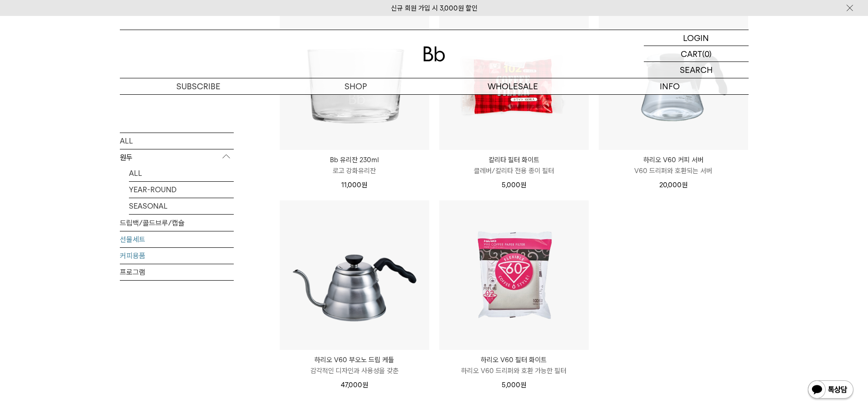 The height and width of the screenshot is (415, 868). What do you see at coordinates (674, 165) in the screenshot?
I see `a: 하리오 V60 커피 서버 V60 드리퍼와 호환되는 서버` at bounding box center [674, 165].